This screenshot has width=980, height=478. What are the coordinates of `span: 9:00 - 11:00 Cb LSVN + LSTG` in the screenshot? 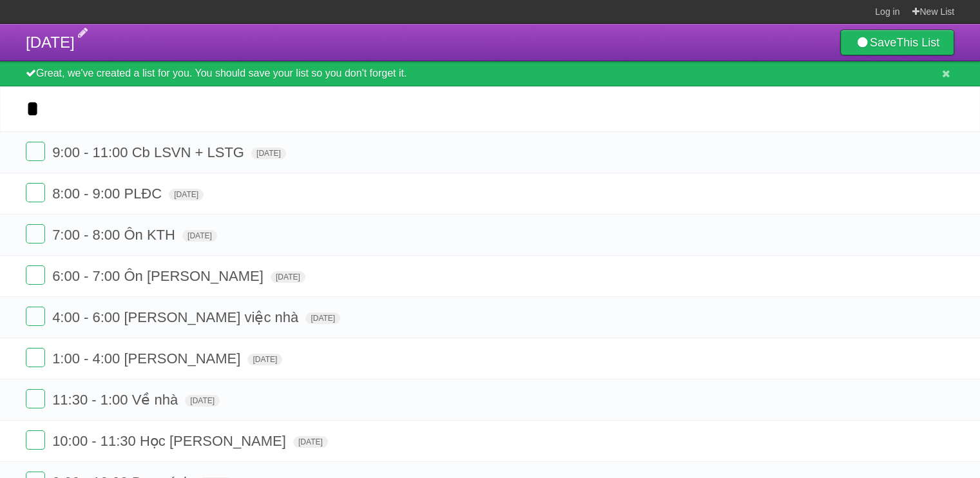 It's located at (150, 152).